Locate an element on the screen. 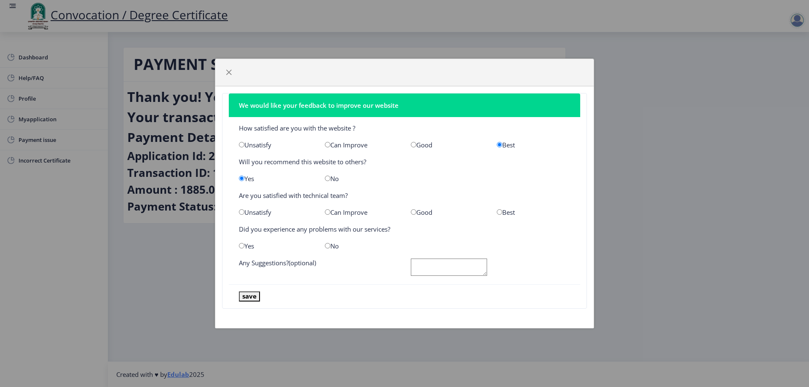 The height and width of the screenshot is (387, 809). div: Any Suggestions?(optional) is located at coordinates (319, 268).